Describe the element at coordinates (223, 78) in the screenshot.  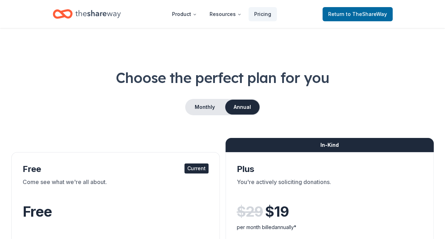
I see `h1: Choose the perfect plan for you` at that location.